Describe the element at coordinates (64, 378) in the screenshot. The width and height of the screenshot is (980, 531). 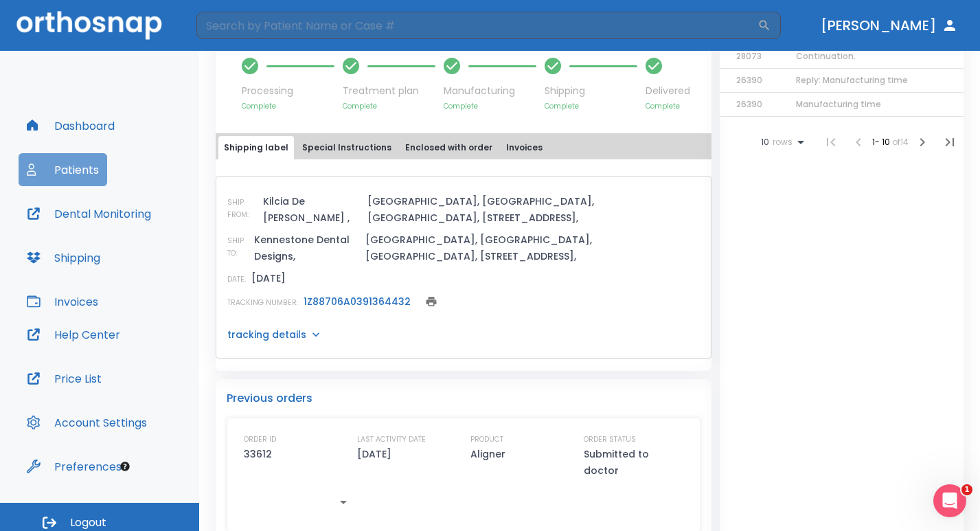
I see `a: Price List` at that location.